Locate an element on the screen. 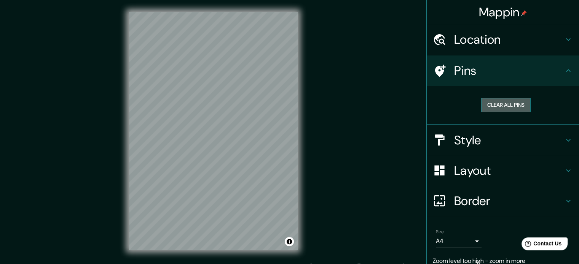 The height and width of the screenshot is (264, 579). h4: Layout is located at coordinates (509, 171).